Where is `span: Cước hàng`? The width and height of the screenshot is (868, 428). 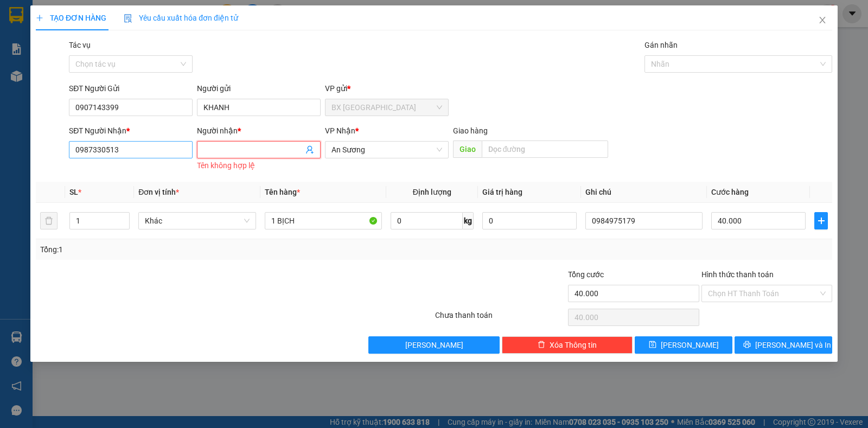 span: Cước hàng is located at coordinates (730, 192).